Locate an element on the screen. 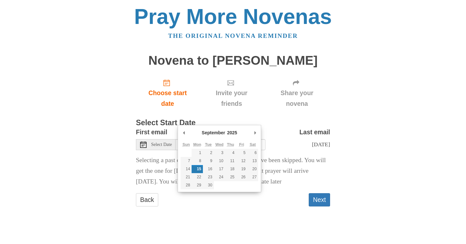  button: 4 is located at coordinates (230, 153).